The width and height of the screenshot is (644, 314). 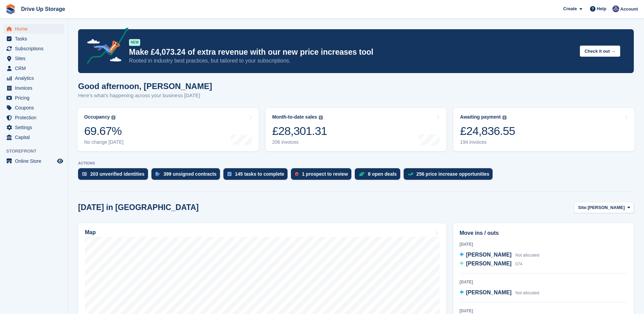 I want to click on span: Home, so click(x=36, y=29).